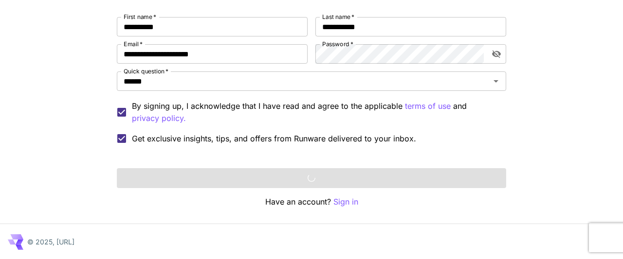 The width and height of the screenshot is (623, 259). I want to click on button: By signing up, I acknowledge that I have read and agree to the applicable and privacy policy., so click(427, 106).